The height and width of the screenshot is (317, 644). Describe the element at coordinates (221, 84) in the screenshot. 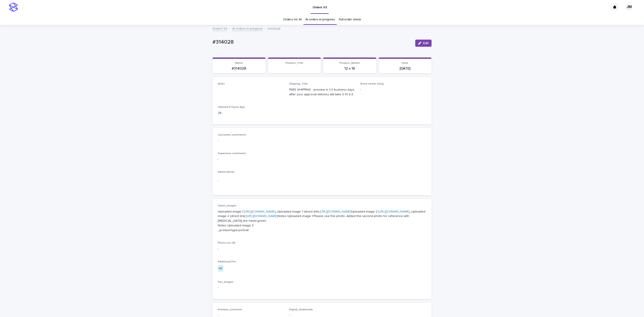

I see `span: Artist` at that location.